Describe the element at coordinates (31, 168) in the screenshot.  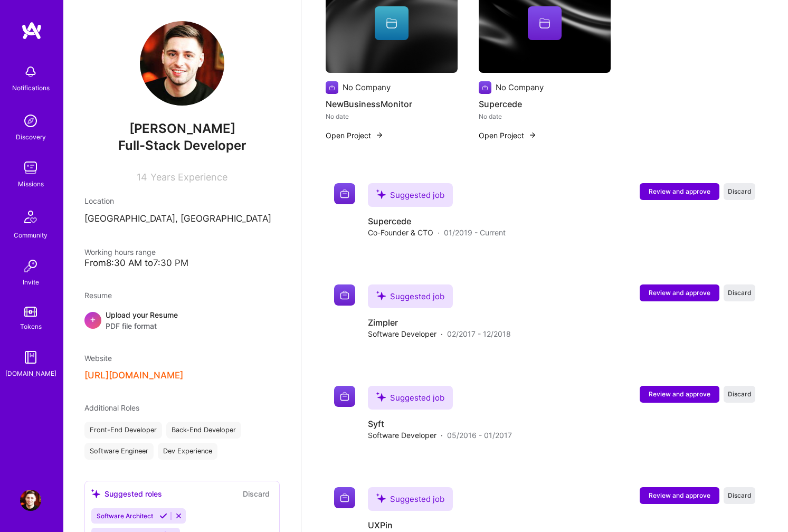
I see `img: teamwork` at that location.